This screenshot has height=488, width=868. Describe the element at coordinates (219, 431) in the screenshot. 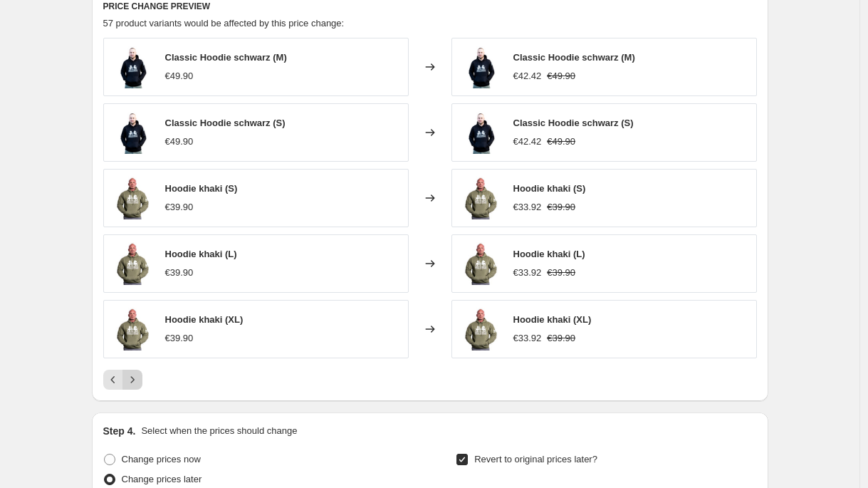

I see `p: Select when the prices should change` at that location.